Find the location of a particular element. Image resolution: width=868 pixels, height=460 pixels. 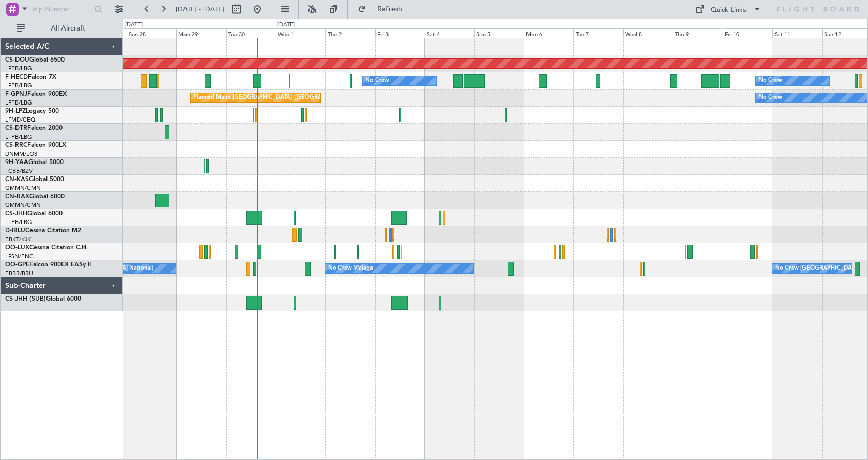

a: CS-JHHGlobal 6000 is located at coordinates (34, 214).